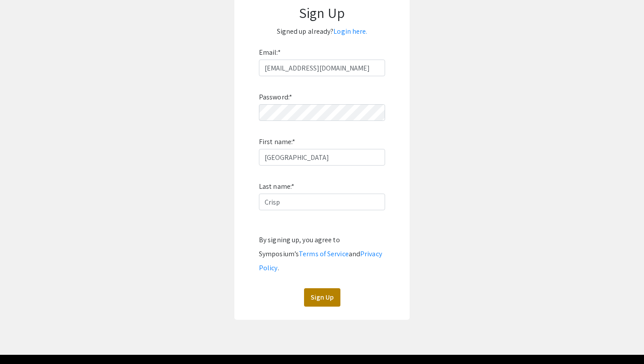 This screenshot has height=364, width=644. I want to click on a: Terms of Service, so click(324, 254).